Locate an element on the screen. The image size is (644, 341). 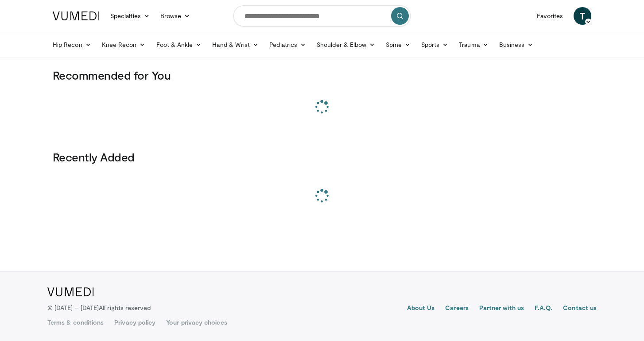
a: Pediatrics is located at coordinates (287, 44).